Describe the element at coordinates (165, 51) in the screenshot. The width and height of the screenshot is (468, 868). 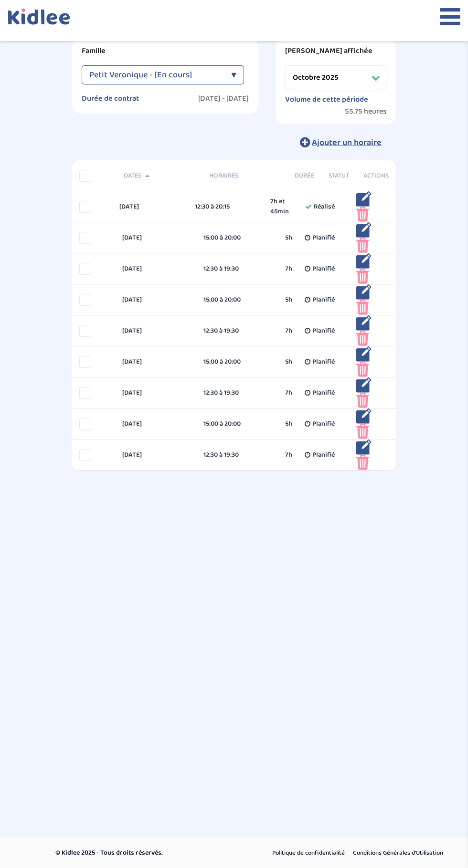
I see `label: Famille` at that location.